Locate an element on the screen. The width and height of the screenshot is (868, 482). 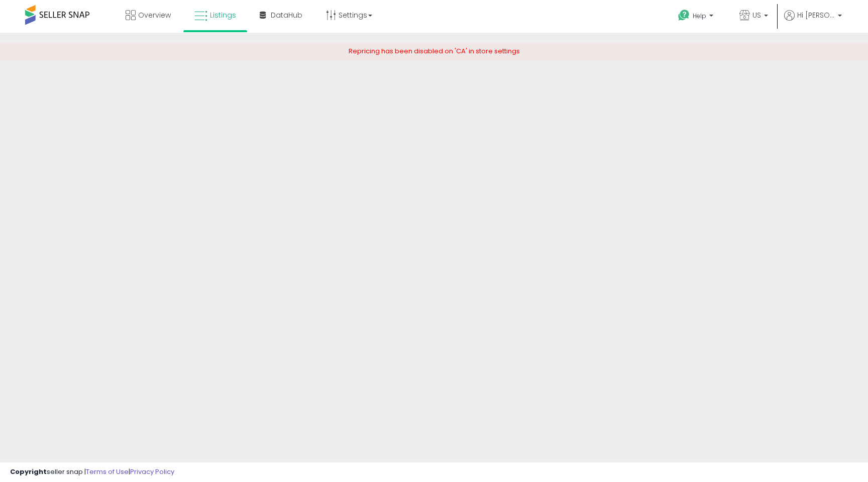
span: DataHub is located at coordinates (286, 15).